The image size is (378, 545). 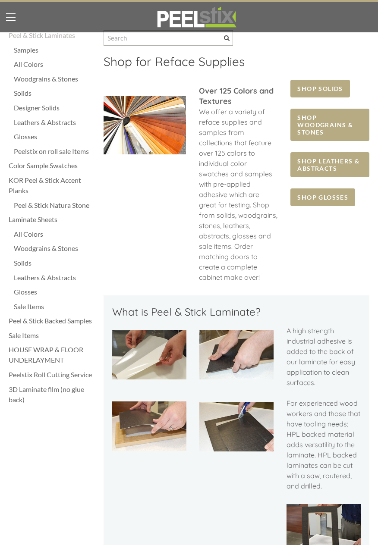 I want to click on div: Color Sample Swatches, so click(x=52, y=165).